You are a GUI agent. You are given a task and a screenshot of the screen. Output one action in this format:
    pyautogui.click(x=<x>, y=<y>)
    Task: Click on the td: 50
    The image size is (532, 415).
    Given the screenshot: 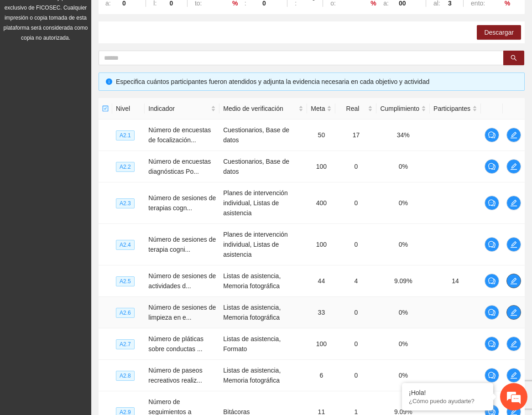 What is the action you would take?
    pyautogui.click(x=321, y=135)
    